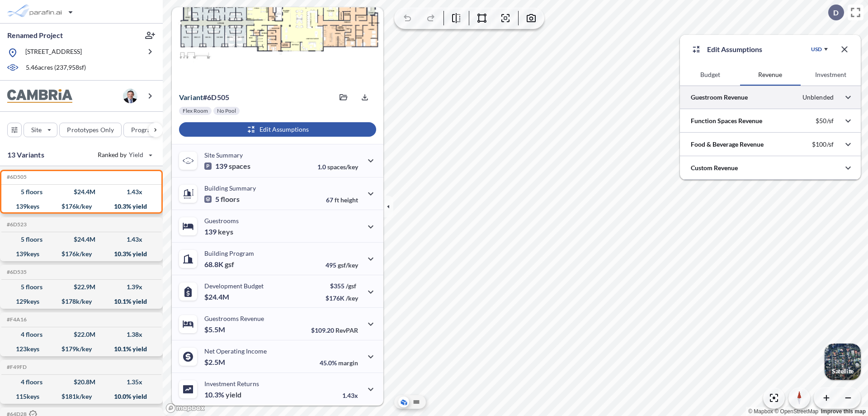 This screenshot has height=416, width=868. What do you see at coordinates (836, 13) in the screenshot?
I see `p: D` at bounding box center [836, 13].